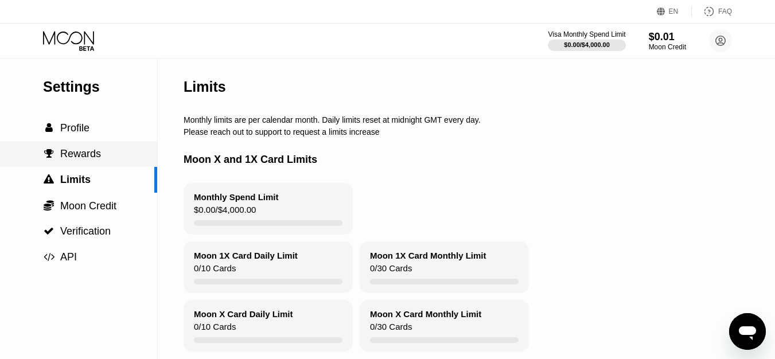  Describe the element at coordinates (426, 314) in the screenshot. I see `div: Moon X Card Monthly Limit` at that location.